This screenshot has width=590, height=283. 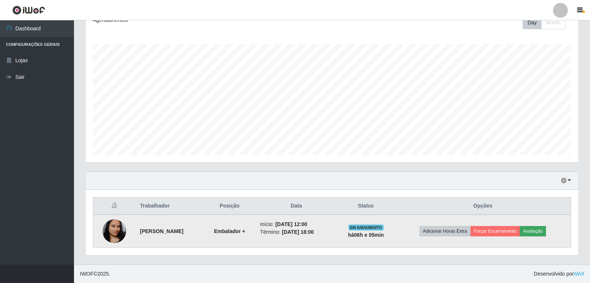 I want to click on a: iWof, so click(x=579, y=274).